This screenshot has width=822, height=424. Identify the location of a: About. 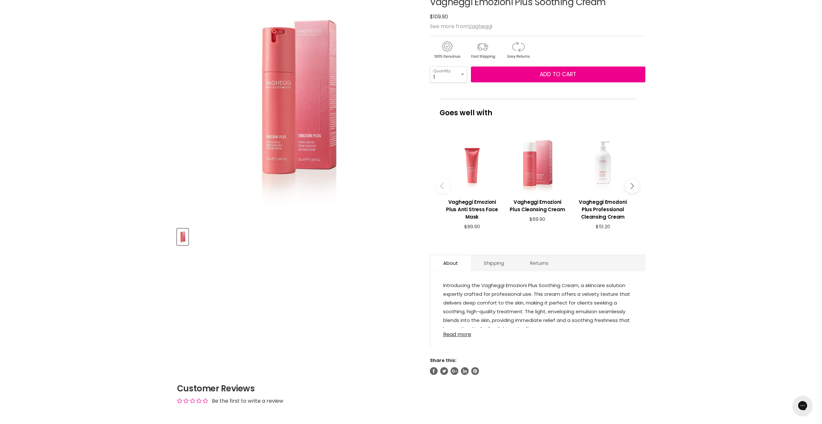
(451, 263).